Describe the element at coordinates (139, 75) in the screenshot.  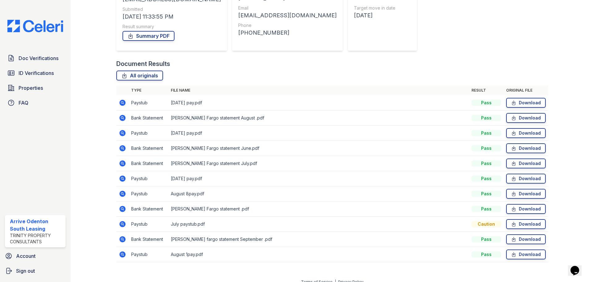
I see `a: All originals` at that location.